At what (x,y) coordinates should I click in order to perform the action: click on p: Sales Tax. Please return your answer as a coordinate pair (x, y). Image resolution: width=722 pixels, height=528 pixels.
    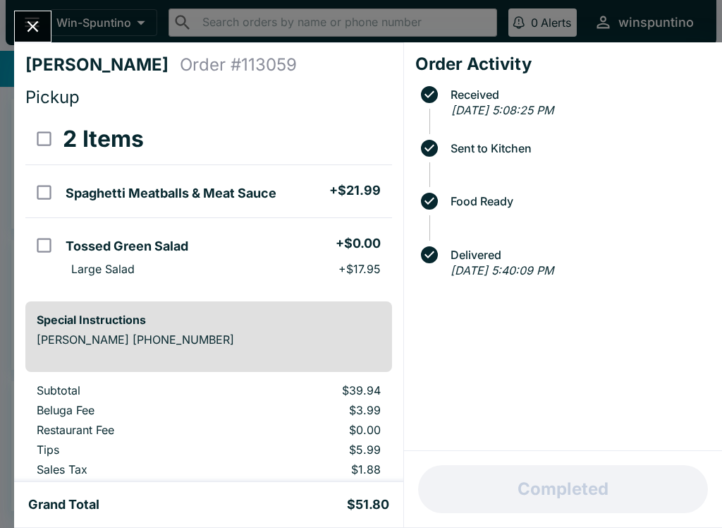
    Looking at the image, I should click on (128, 469).